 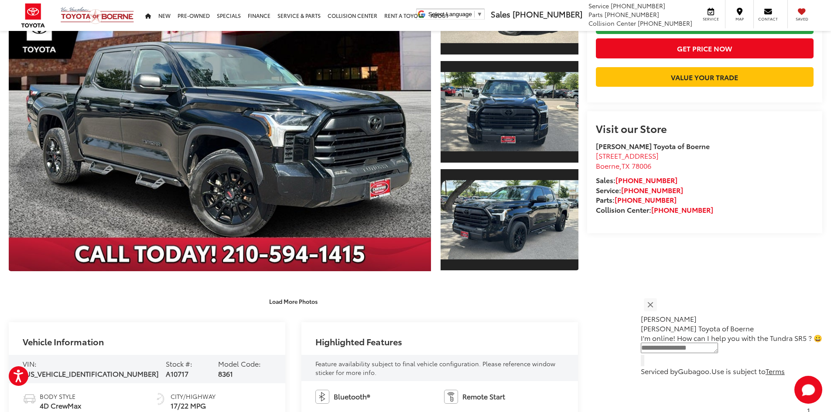 What do you see at coordinates (595, 14) in the screenshot?
I see `span: Parts` at bounding box center [595, 14].